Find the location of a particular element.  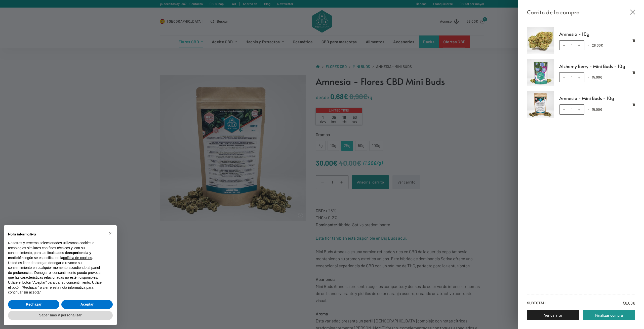

button: Cerrar el cajón del carrito is located at coordinates (633, 12).